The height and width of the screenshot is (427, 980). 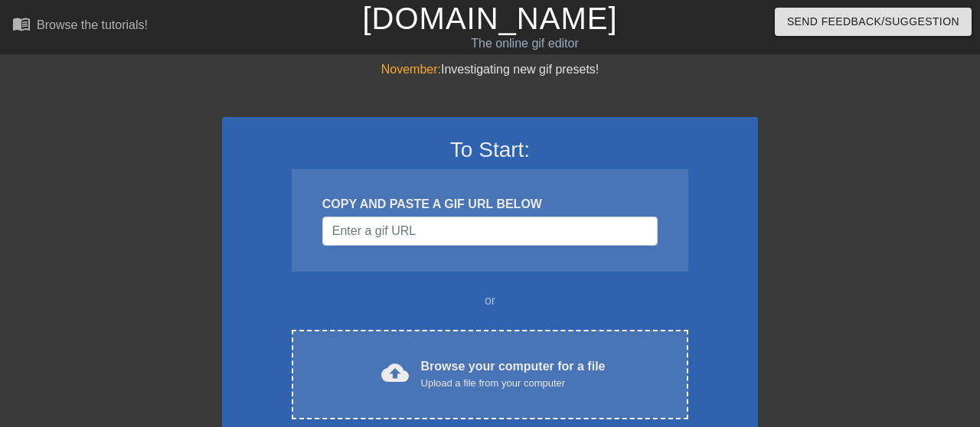 What do you see at coordinates (490, 231) in the screenshot?
I see `input: Username` at bounding box center [490, 231].